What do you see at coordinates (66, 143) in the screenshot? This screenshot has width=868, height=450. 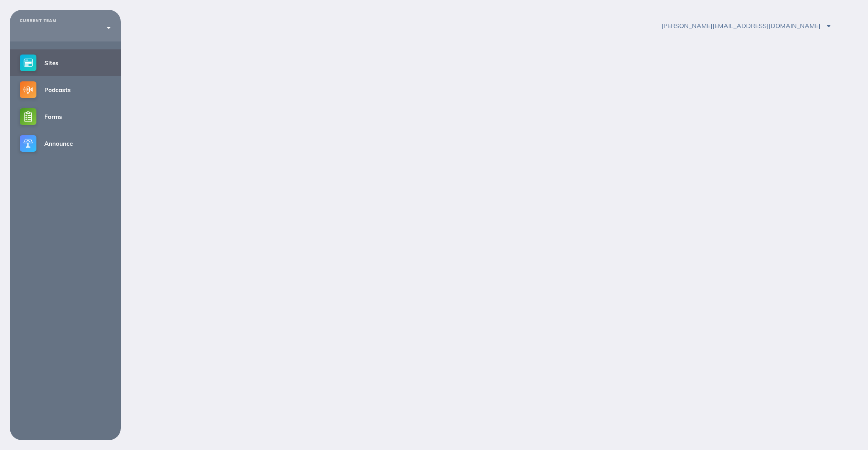 I see `a: Announce` at bounding box center [66, 143].